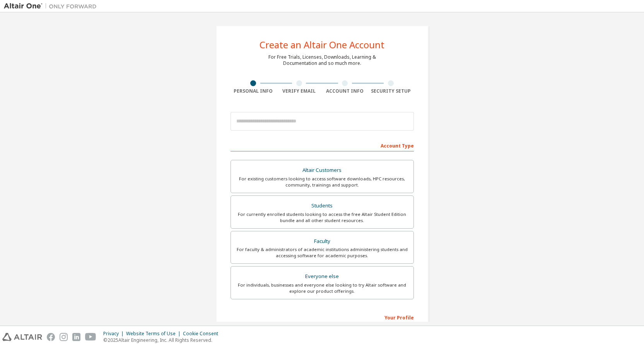  I want to click on div: Cookie Consent, so click(202, 334).